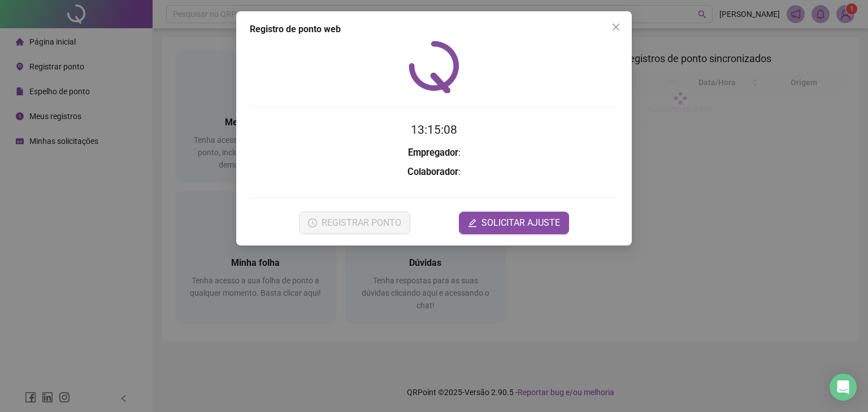  Describe the element at coordinates (843, 387) in the screenshot. I see `div: Open Intercom Messenger` at that location.